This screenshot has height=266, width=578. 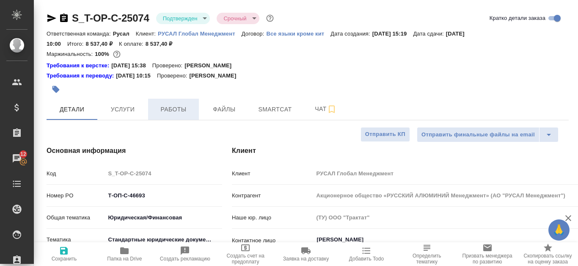 What do you see at coordinates (246, 254) in the screenshot?
I see `button: Создать счет на предоплату` at bounding box center [246, 254].